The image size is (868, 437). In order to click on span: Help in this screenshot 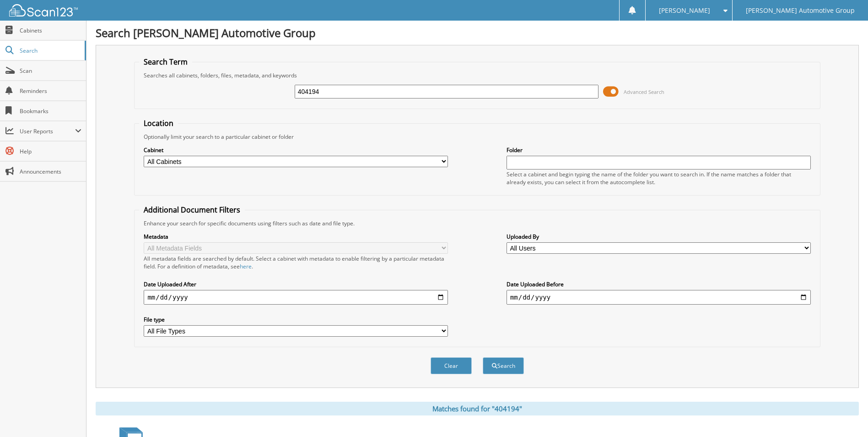, I will do `click(50, 151)`.